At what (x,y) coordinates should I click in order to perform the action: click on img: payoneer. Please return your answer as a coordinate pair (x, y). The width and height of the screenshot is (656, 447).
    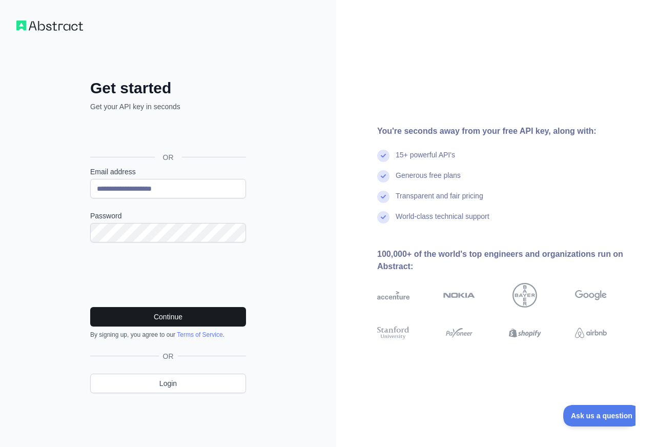
    Looking at the image, I should click on (459, 333).